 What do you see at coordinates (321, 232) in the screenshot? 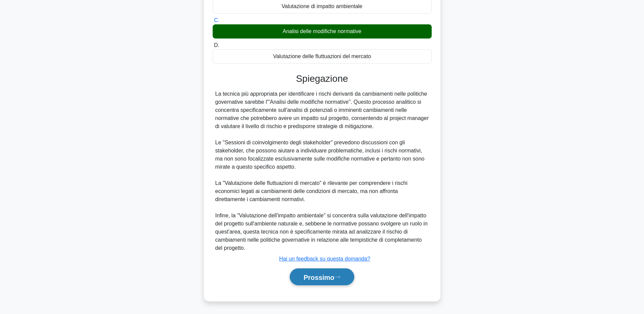
I see `font: Infine, la "Valutazione dell'impatto ambientale" si concentra sulla valutazione dell'impatto del ...` at bounding box center [321, 232].